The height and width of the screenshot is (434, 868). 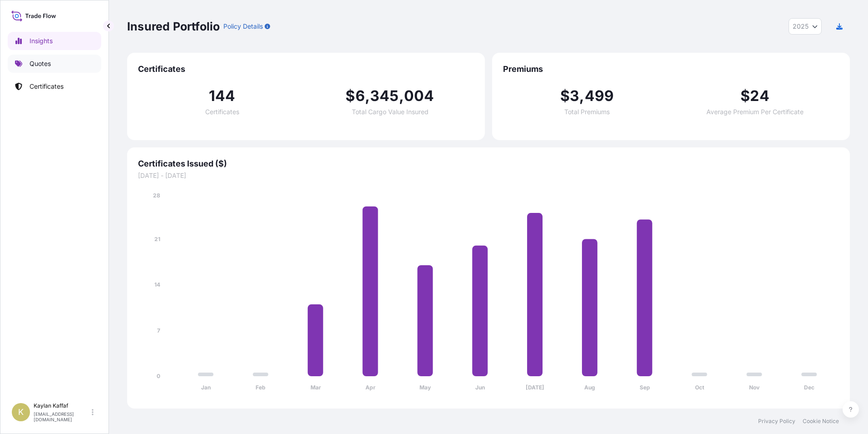 What do you see at coordinates (360, 96) in the screenshot?
I see `span: 6` at bounding box center [360, 96].